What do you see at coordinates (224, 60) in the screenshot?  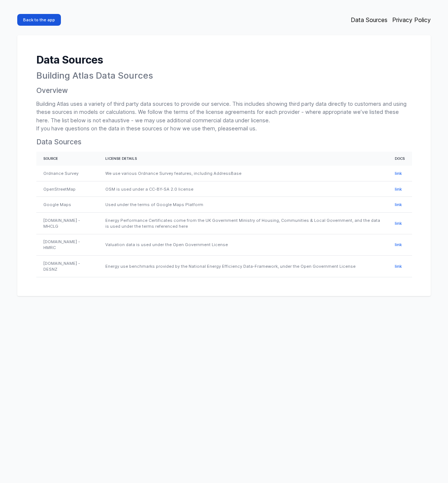 I see `h1: Data Sources` at bounding box center [224, 60].